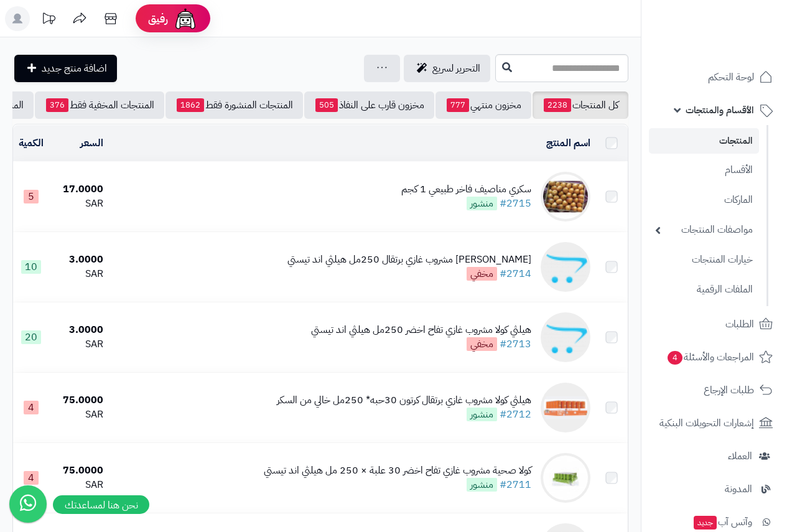 This screenshot has height=532, width=787. I want to click on span: 5, so click(31, 197).